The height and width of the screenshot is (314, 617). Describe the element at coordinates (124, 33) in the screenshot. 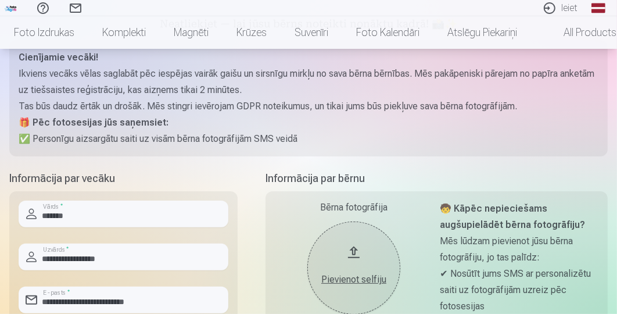

I see `a: Komplekti` at that location.